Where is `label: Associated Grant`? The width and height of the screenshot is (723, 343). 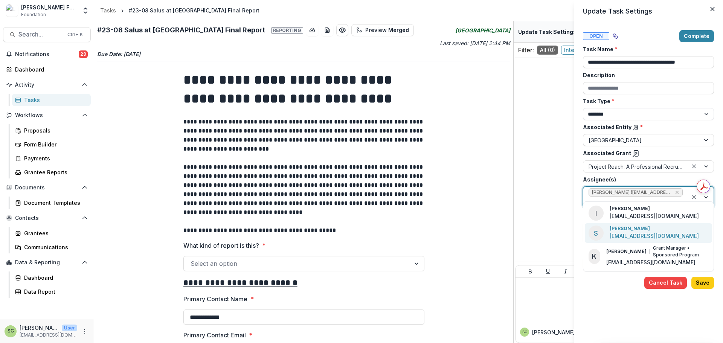
label: Associated Grant is located at coordinates (646, 153).